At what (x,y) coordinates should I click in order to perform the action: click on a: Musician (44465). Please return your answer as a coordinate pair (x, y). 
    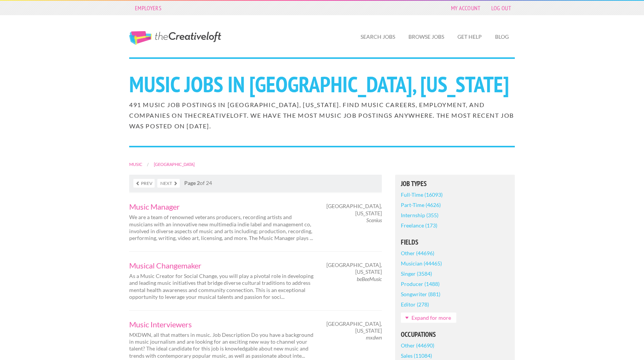
    Looking at the image, I should click on (422, 263).